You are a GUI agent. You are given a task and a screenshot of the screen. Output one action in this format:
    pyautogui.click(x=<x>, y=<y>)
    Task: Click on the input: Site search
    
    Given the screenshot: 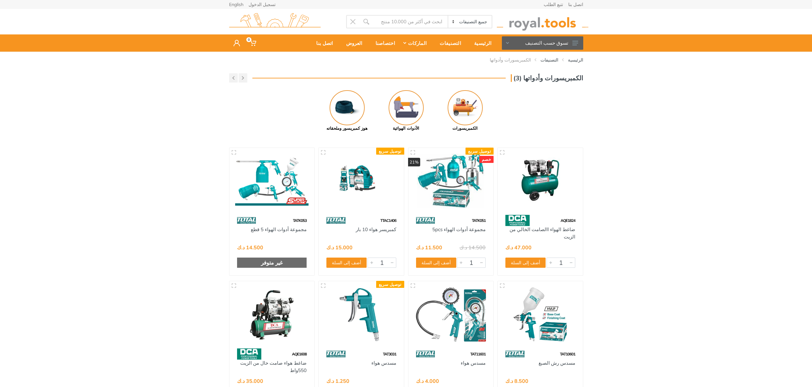 What is the action you would take?
    pyautogui.click(x=410, y=22)
    